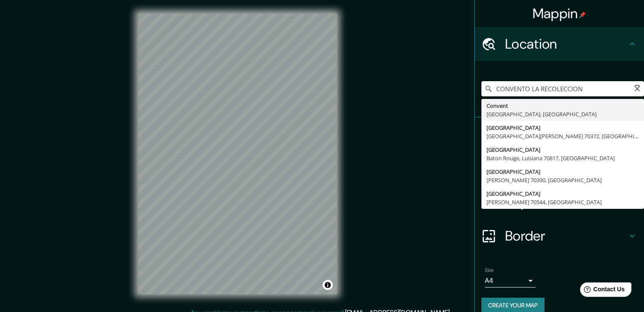 The height and width of the screenshot is (312, 644). What do you see at coordinates (328, 285) in the screenshot?
I see `button: Toggle attribution` at bounding box center [328, 285].